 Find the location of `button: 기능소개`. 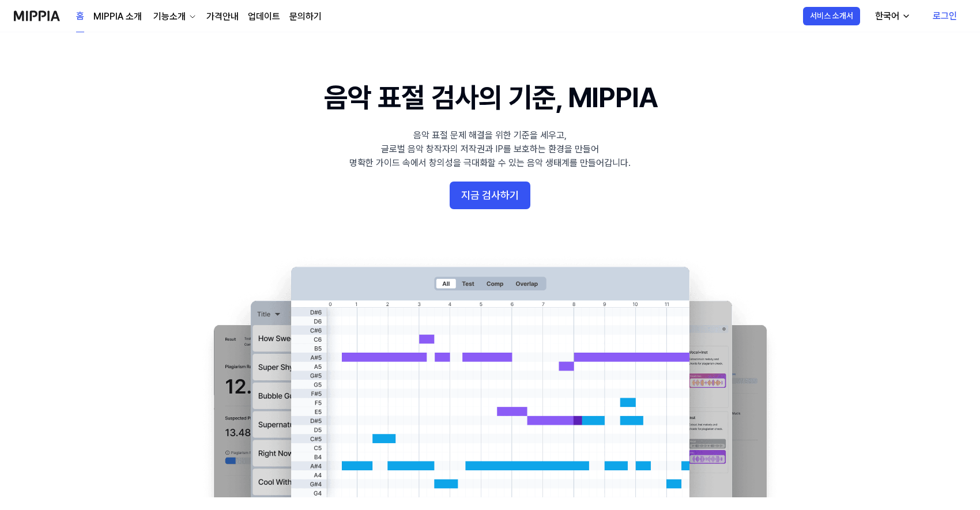

button: 기능소개 is located at coordinates (174, 17).